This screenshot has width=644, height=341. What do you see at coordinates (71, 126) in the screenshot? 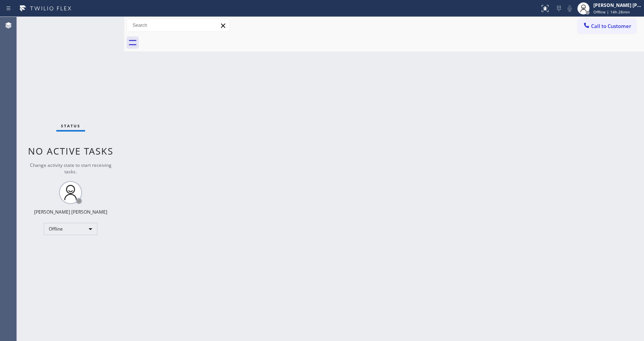
I see `span: Status` at bounding box center [71, 126].